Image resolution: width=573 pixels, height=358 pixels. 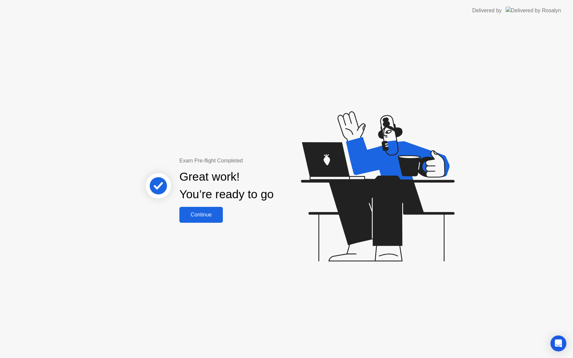 I want to click on div: Delivered by, so click(x=487, y=11).